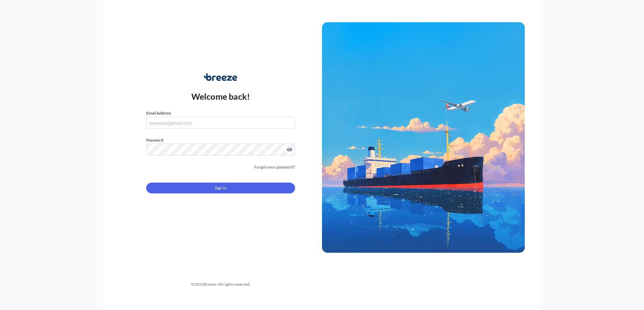 This screenshot has height=310, width=644. I want to click on button: Show password, so click(290, 149).